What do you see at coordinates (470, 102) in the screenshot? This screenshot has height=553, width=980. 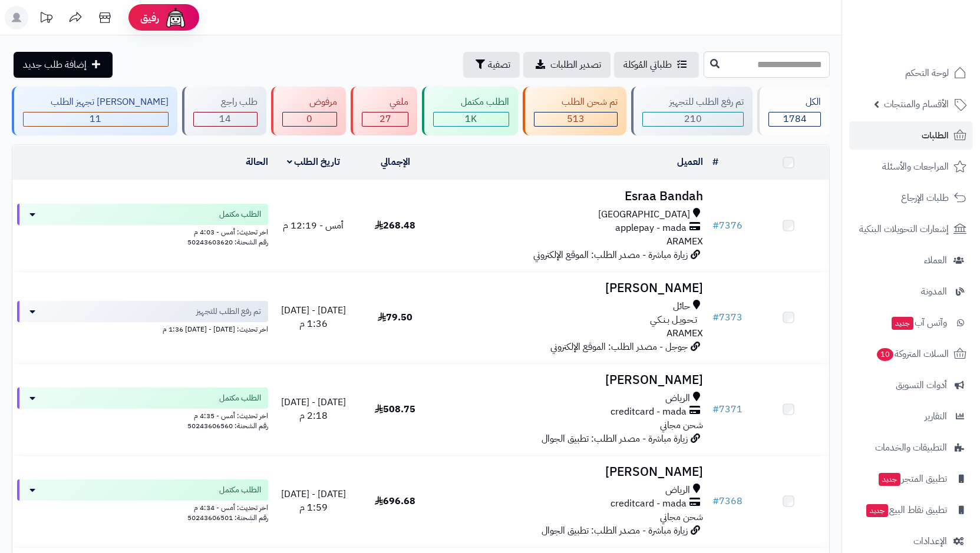 I see `div: الطلب مكتمل` at bounding box center [470, 102].